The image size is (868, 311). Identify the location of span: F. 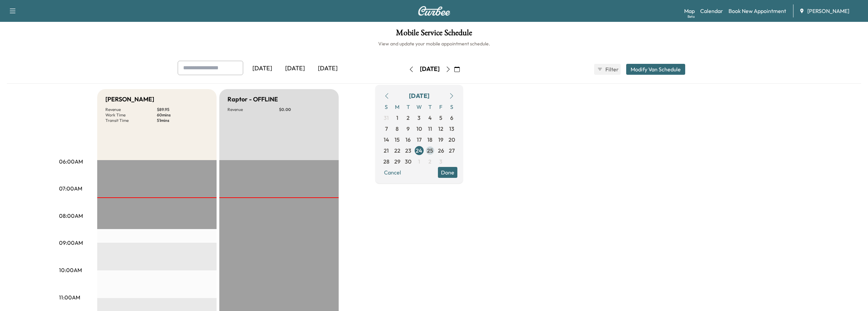
(441, 107).